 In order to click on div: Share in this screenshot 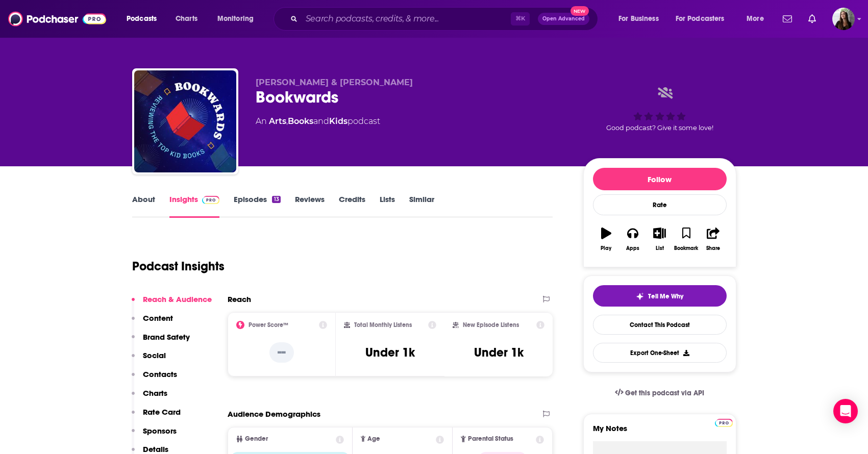, I will do `click(713, 249)`.